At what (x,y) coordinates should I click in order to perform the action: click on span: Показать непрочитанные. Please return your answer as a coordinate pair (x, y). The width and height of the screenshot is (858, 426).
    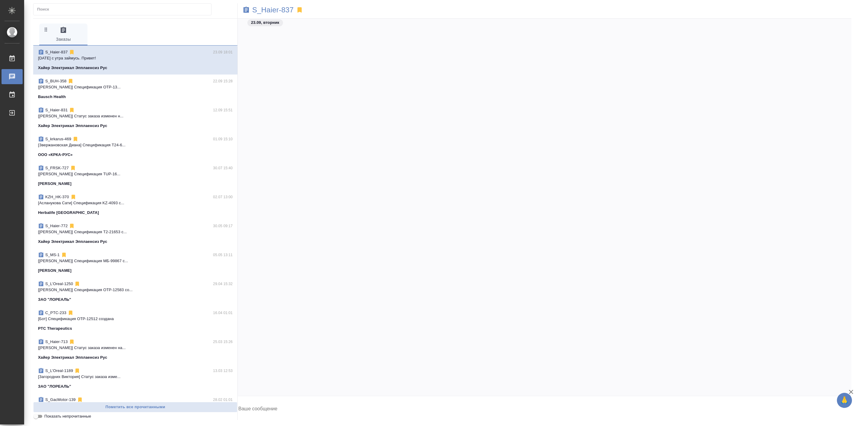
    Looking at the image, I should click on (68, 416).